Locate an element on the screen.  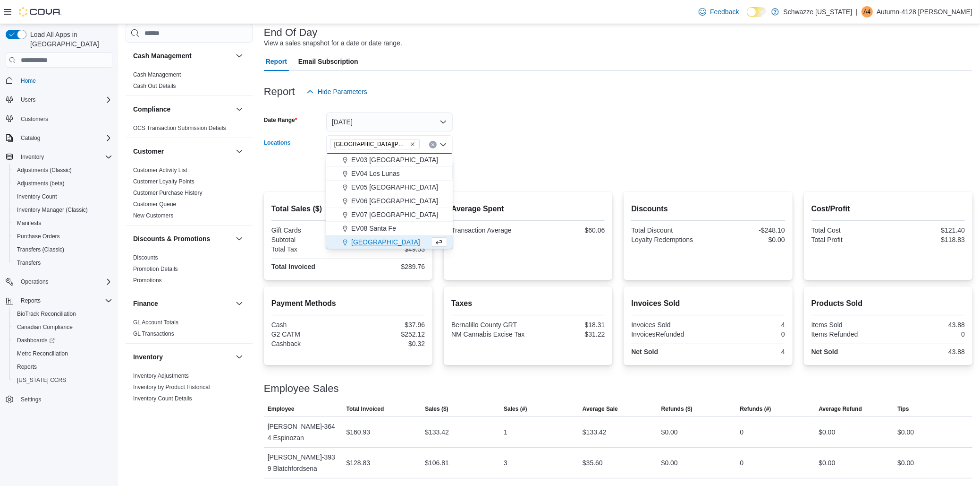
div: Bernalillo County GRT is located at coordinates (488, 325).